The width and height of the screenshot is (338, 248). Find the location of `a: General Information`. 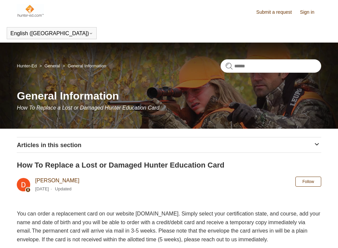

a: General Information is located at coordinates (87, 66).